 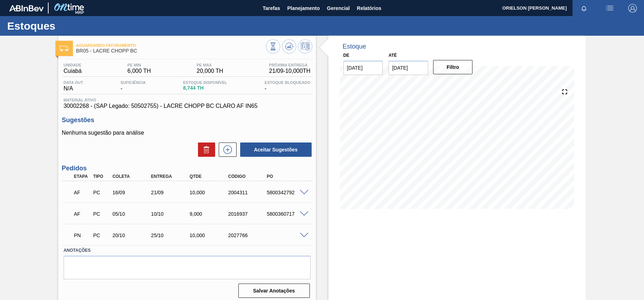 What do you see at coordinates (171, 235) in the screenshot?
I see `div: 25/10/2025` at bounding box center [171, 235].